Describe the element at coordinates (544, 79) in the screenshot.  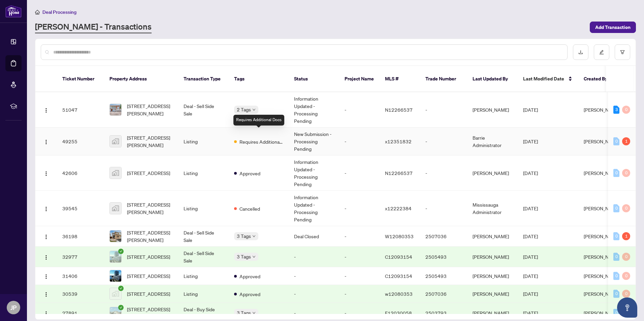
I see `span: Last Modified Date` at that location.